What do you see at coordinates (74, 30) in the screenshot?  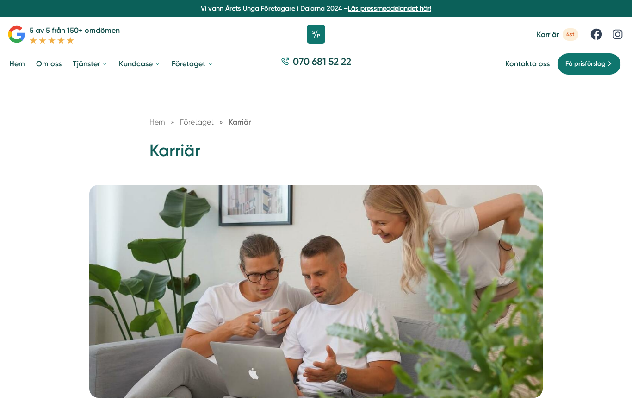 I see `p: 5 av 5 från 150+ omdömen` at bounding box center [74, 30].